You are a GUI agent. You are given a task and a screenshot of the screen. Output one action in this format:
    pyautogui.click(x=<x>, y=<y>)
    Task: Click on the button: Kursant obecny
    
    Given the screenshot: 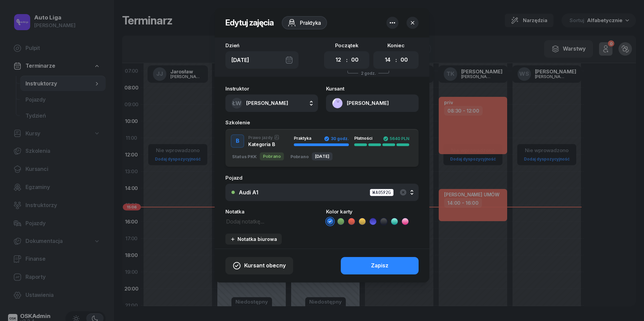 What is the action you would take?
    pyautogui.click(x=260, y=266)
    